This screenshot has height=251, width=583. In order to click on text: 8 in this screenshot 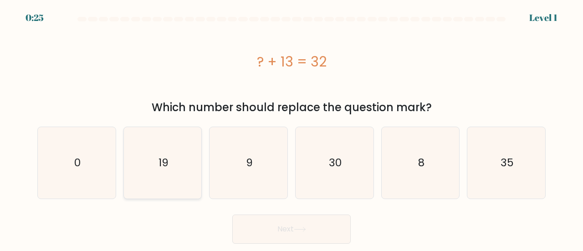, I will do `click(421, 163)`.